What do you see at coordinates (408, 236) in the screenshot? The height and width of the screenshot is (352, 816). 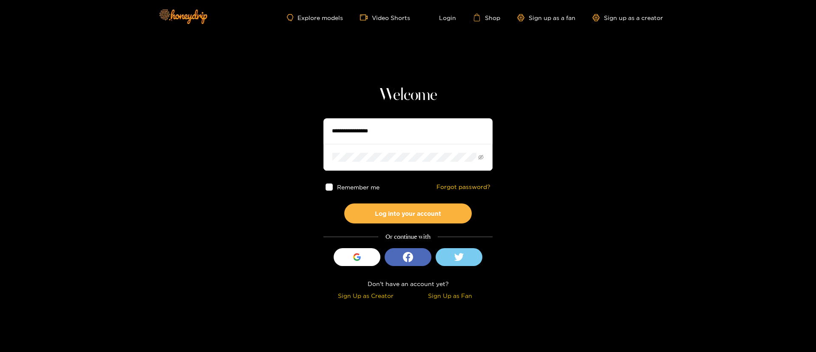 I see `div: Or continue with` at bounding box center [408, 236].